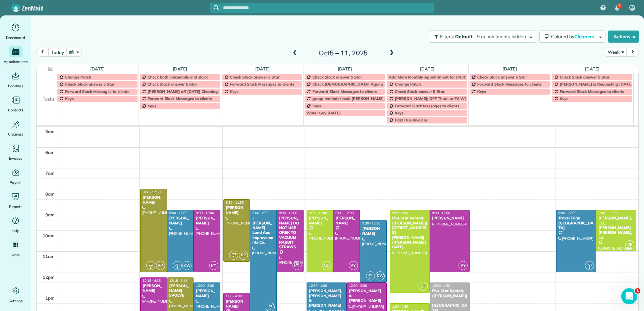 The image size is (644, 311). Describe the element at coordinates (324, 53) in the screenshot. I see `span: Oct` at that location.